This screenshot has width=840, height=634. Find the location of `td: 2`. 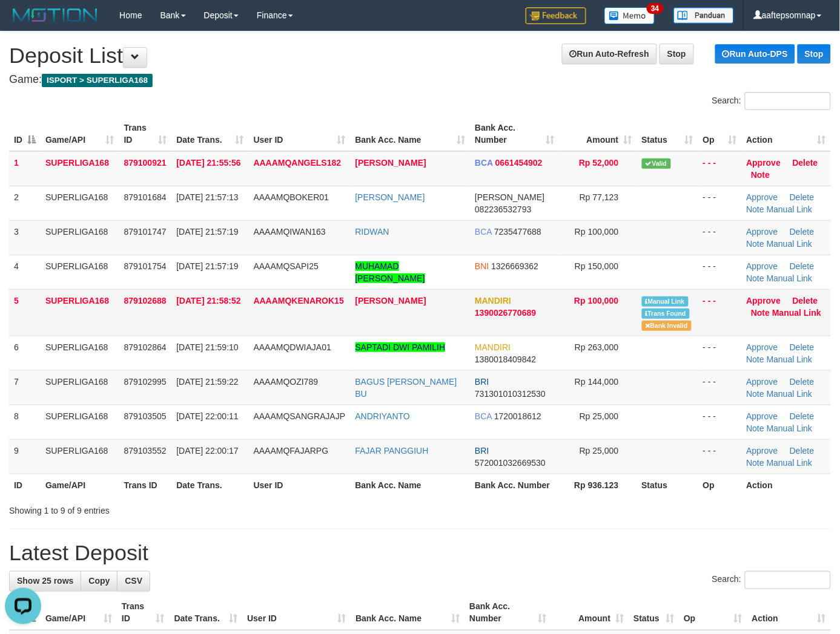

td: 2 is located at coordinates (25, 203).